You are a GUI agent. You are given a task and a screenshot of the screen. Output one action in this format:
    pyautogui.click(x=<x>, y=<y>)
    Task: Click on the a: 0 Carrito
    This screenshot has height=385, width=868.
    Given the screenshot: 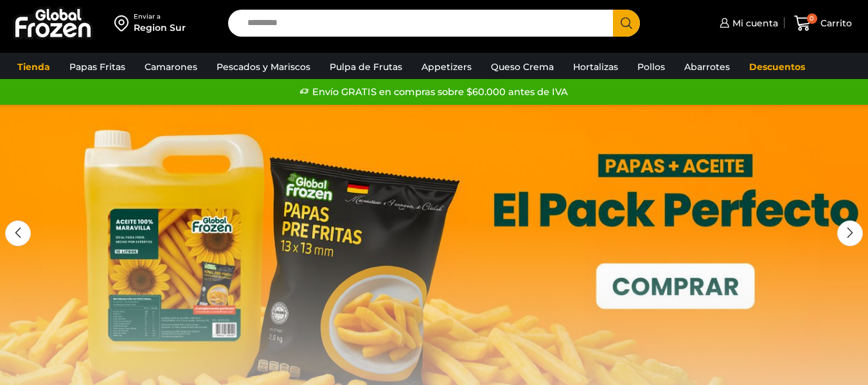 What is the action you would take?
    pyautogui.click(x=823, y=23)
    